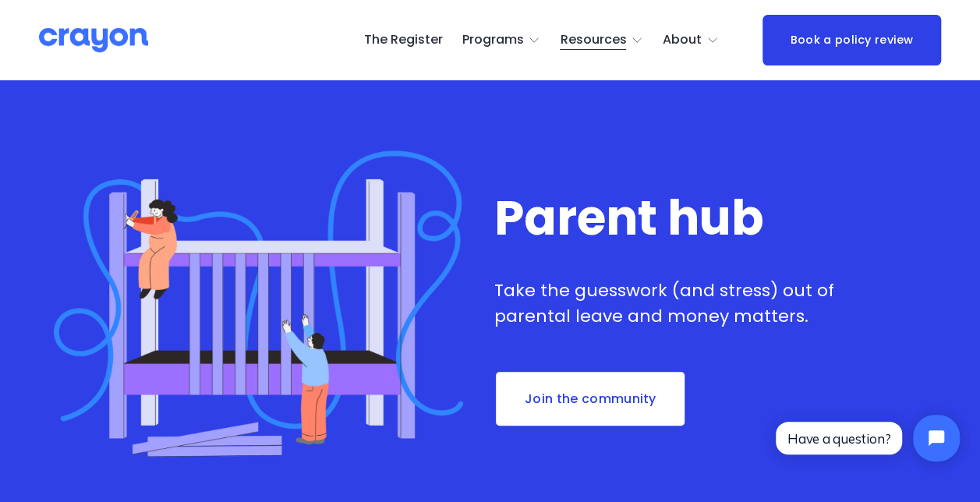 The image size is (980, 502). Describe the element at coordinates (592, 40) in the screenshot. I see `span: Resources` at that location.